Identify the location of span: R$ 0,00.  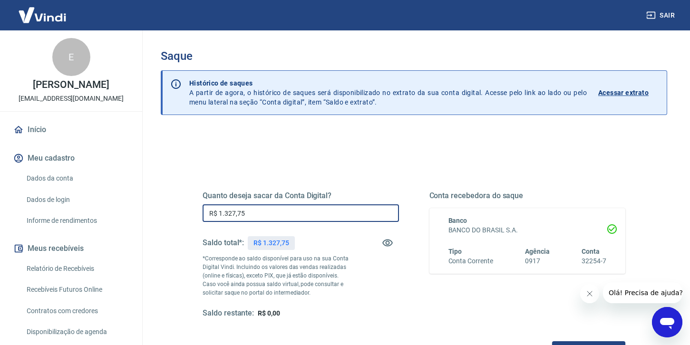
(269, 313).